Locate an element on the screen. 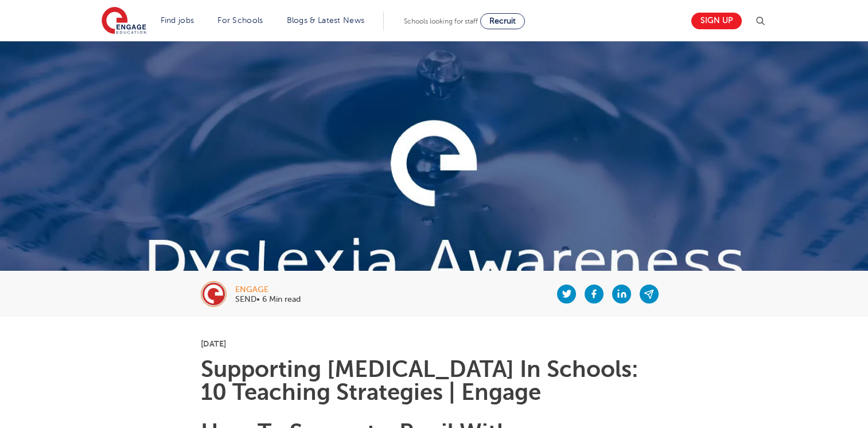 The image size is (868, 428). a: Blogs & Latest News is located at coordinates (326, 20).